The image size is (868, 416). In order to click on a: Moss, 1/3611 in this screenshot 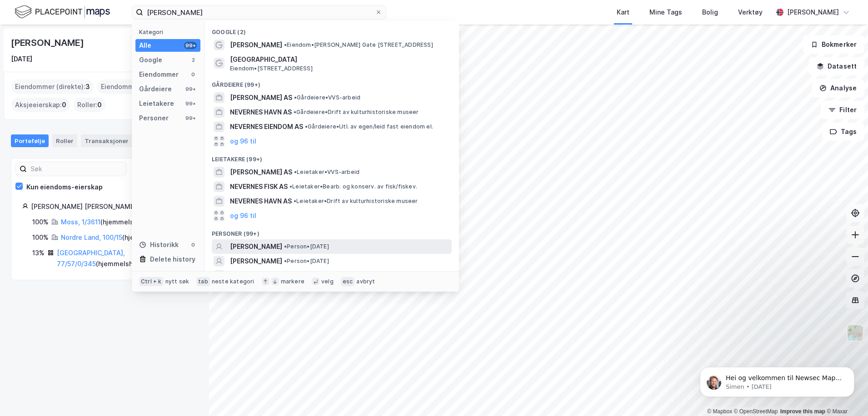, I will do `click(80, 221)`.